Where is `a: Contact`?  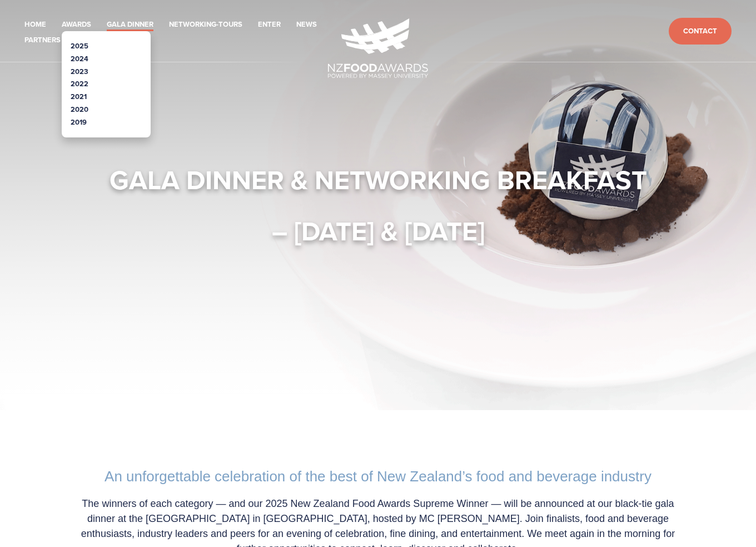
a: Contact is located at coordinates (700, 31).